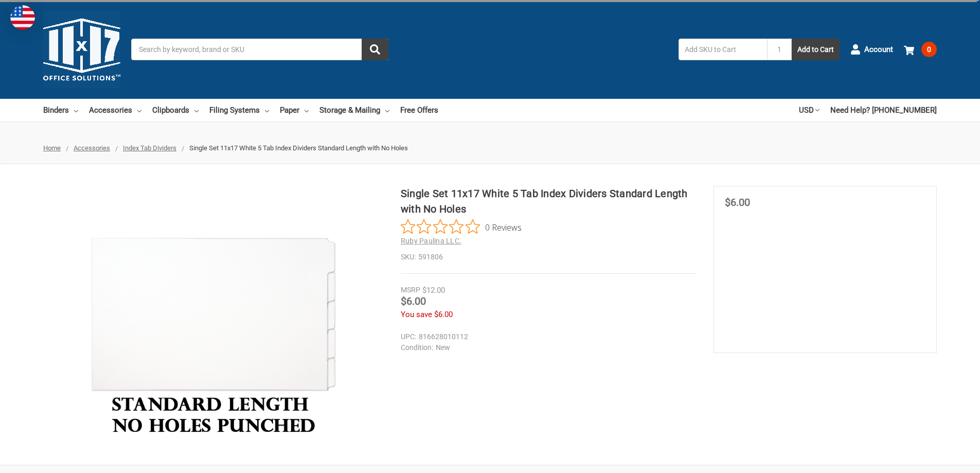 The image size is (980, 473). I want to click on span: Home, so click(52, 148).